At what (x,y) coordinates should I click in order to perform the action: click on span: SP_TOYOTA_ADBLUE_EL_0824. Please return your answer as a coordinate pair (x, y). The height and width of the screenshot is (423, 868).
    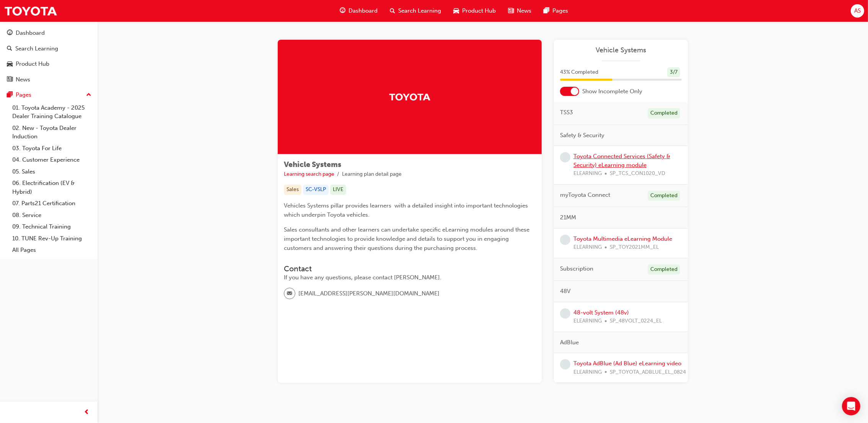
    Looking at the image, I should click on (647, 373).